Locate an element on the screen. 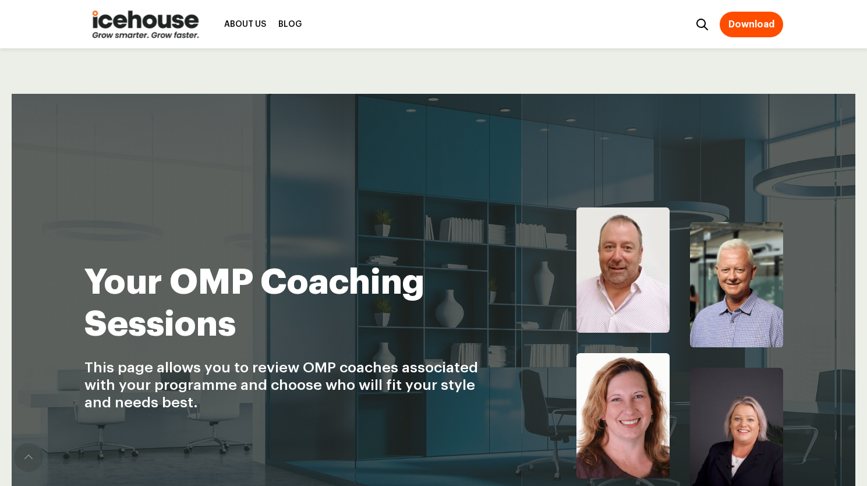  a: Download is located at coordinates (751, 24).